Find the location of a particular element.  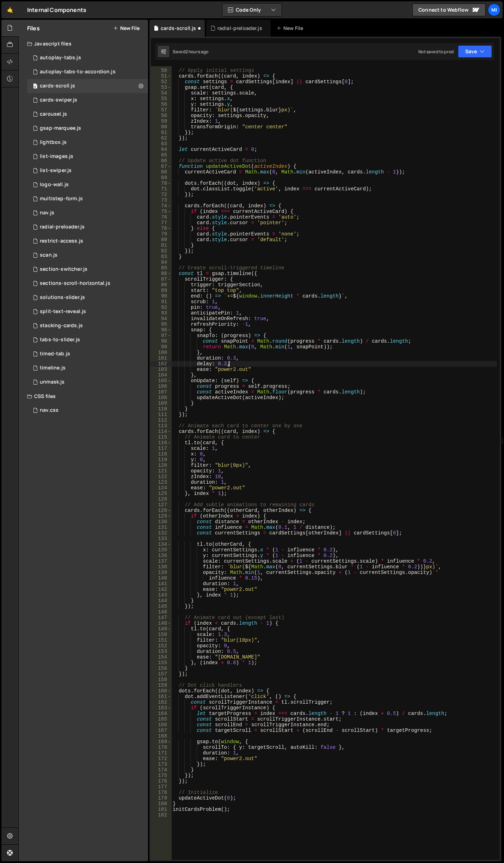

div: timeline.js is located at coordinates (52, 368).